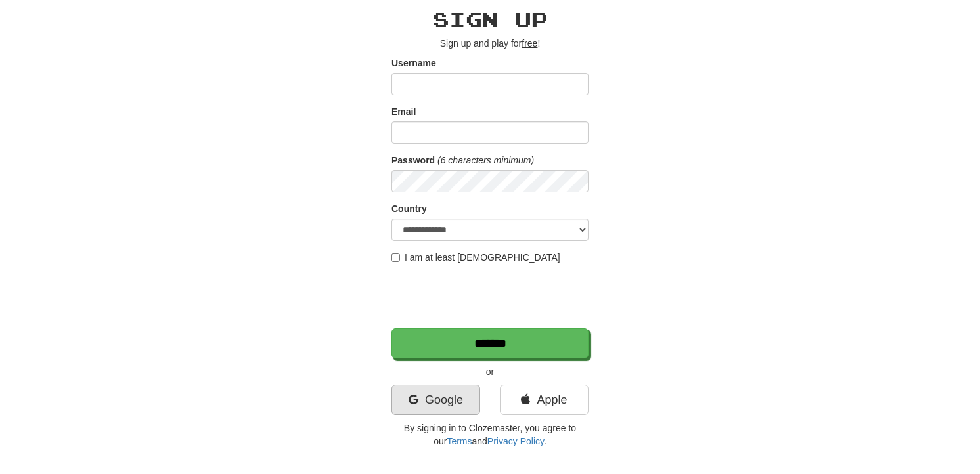  What do you see at coordinates (436, 400) in the screenshot?
I see `a: Google` at bounding box center [436, 400].